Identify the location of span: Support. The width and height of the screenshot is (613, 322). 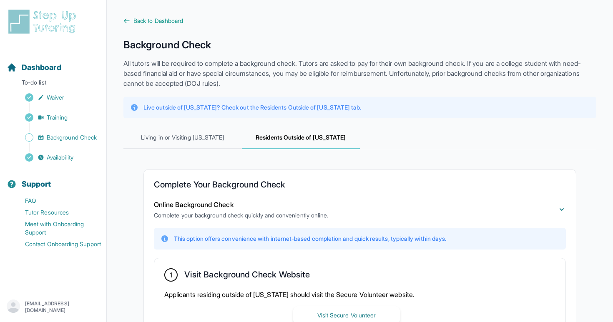
(36, 184).